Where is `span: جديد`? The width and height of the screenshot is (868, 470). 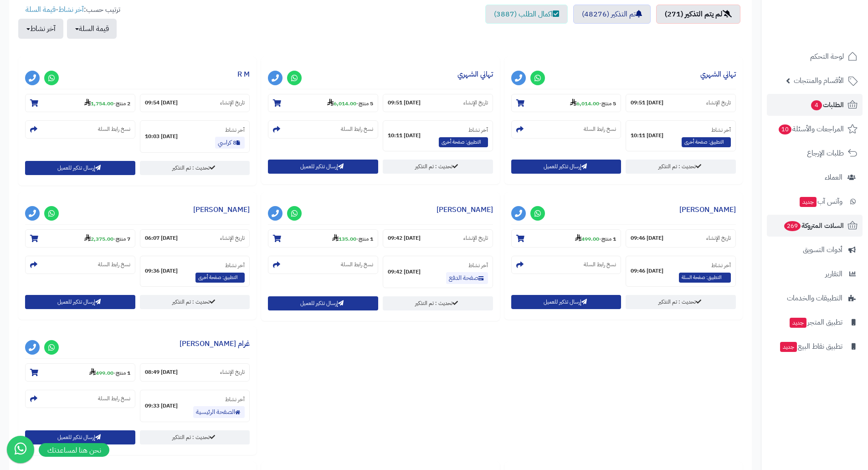 span: جديد is located at coordinates (788, 346).